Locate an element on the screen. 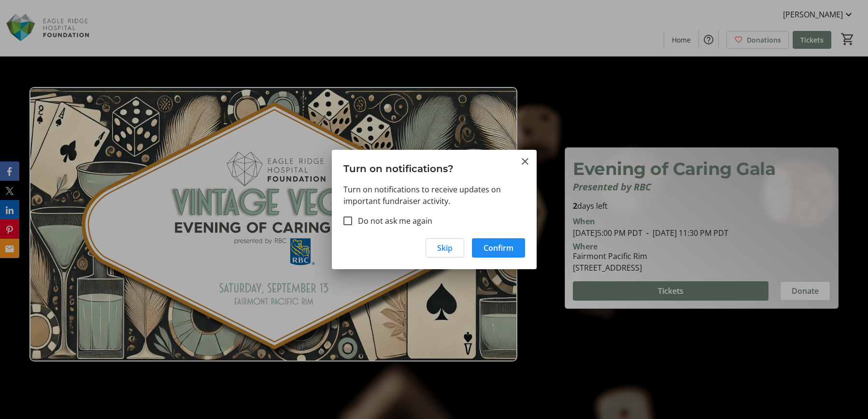 This screenshot has width=868, height=419. h3: Turn on notifications? is located at coordinates (434, 166).